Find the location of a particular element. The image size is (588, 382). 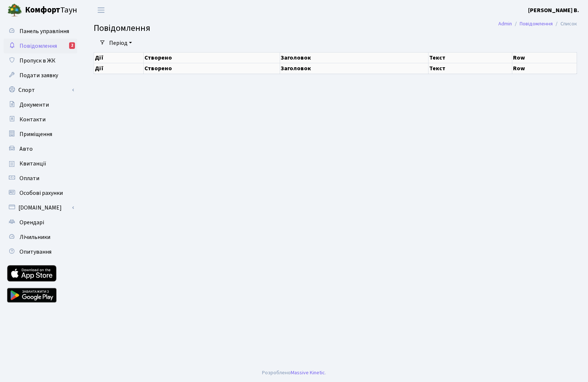

a: Орендарі is located at coordinates (40, 222).